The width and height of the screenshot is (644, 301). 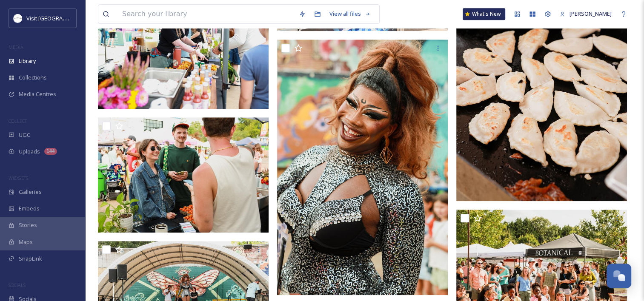 What do you see at coordinates (484, 14) in the screenshot?
I see `a: What's New` at bounding box center [484, 14].